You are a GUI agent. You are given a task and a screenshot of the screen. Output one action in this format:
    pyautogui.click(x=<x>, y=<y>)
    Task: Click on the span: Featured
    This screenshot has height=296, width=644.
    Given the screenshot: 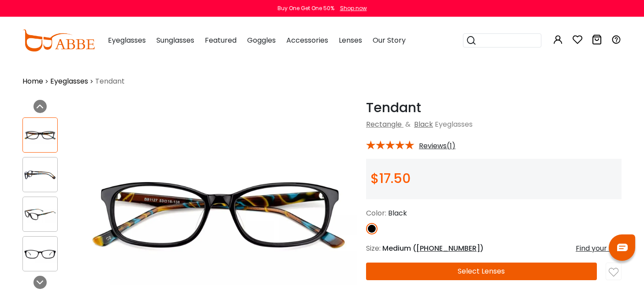 What is the action you would take?
    pyautogui.click(x=221, y=40)
    